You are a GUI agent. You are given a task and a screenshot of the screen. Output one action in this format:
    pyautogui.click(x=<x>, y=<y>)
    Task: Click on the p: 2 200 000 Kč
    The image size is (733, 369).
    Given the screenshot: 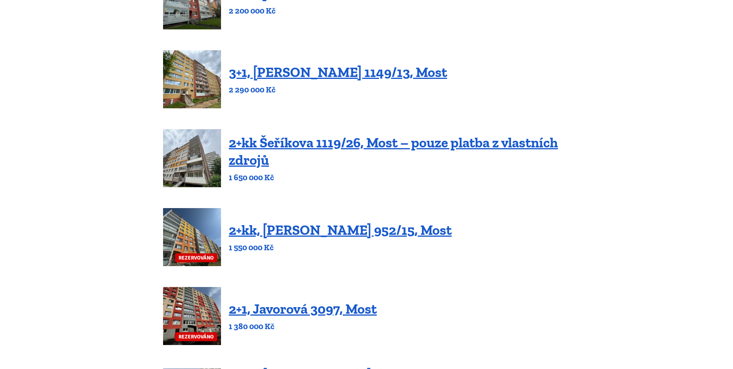 What is the action you would take?
    pyautogui.click(x=312, y=11)
    